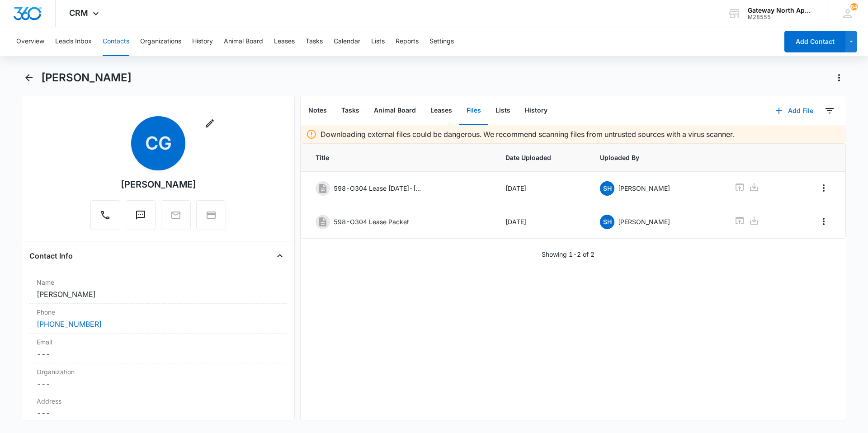 The width and height of the screenshot is (868, 433). Describe the element at coordinates (371, 222) in the screenshot. I see `p: 598-O304 Lease Packet` at that location.